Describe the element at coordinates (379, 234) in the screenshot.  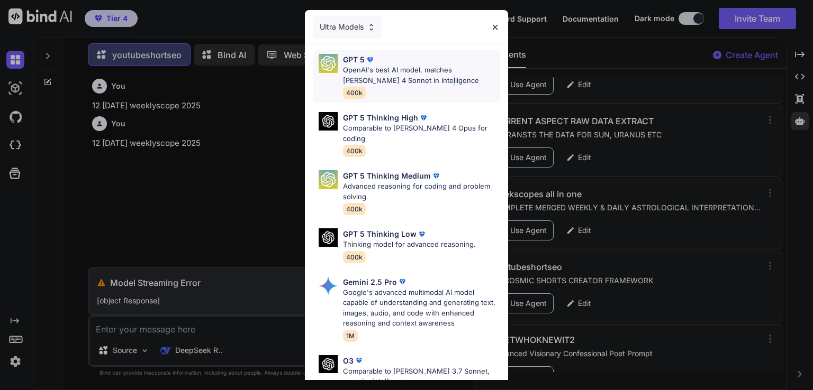
I see `p: GPT 5 Thinking Low` at that location.